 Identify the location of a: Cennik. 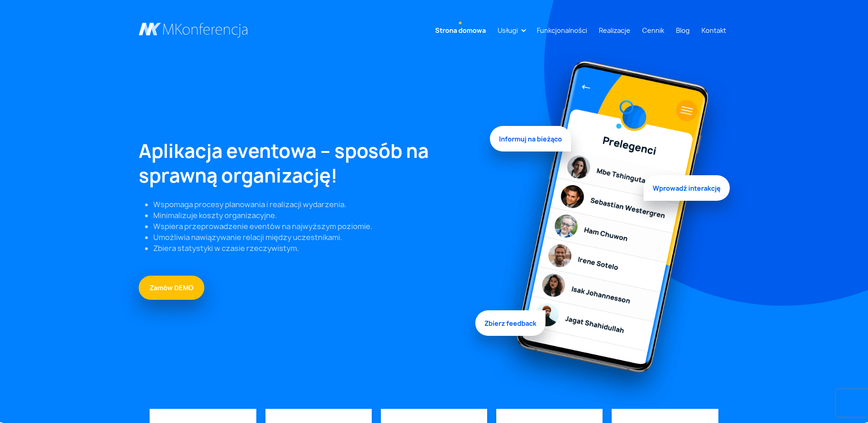
(653, 30).